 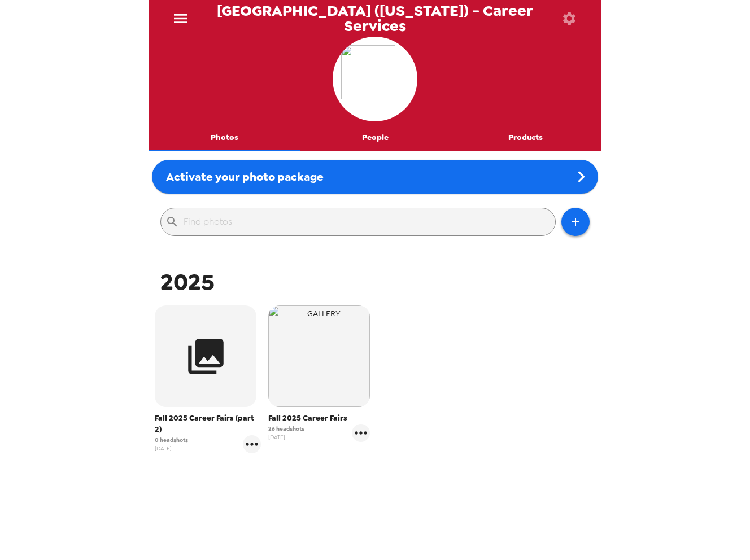 I want to click on button: Products, so click(x=526, y=138).